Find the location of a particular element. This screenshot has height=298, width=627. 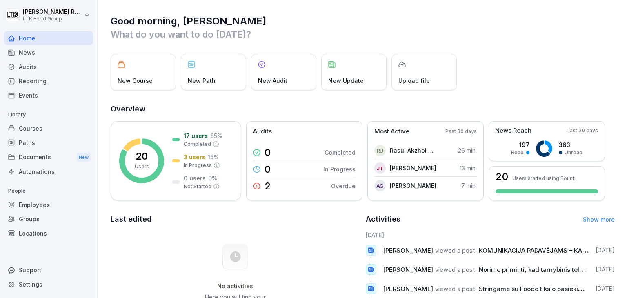

p: Most Active is located at coordinates (392, 131).